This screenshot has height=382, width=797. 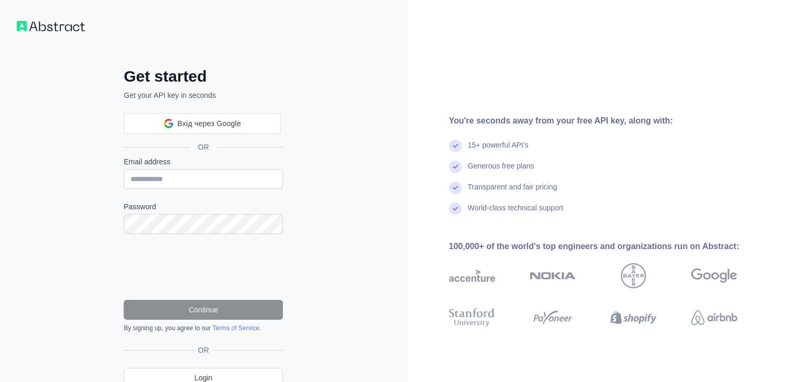 What do you see at coordinates (633, 318) in the screenshot?
I see `img: shopify` at bounding box center [633, 318].